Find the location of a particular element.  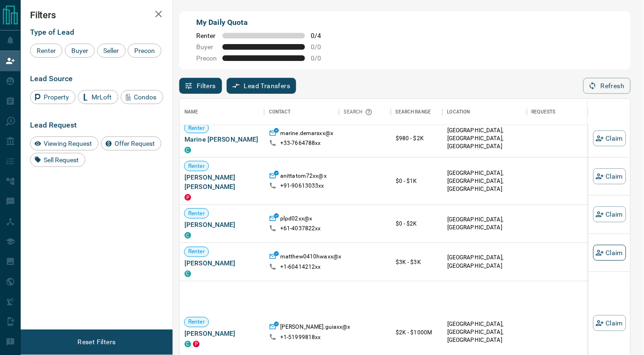

p: $980 - $2K is located at coordinates (416, 138).